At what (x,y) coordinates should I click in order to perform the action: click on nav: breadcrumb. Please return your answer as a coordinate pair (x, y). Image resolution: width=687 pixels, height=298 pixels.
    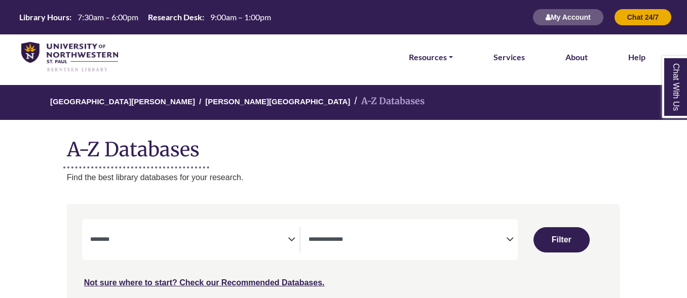
    Looking at the image, I should click on (343, 102).